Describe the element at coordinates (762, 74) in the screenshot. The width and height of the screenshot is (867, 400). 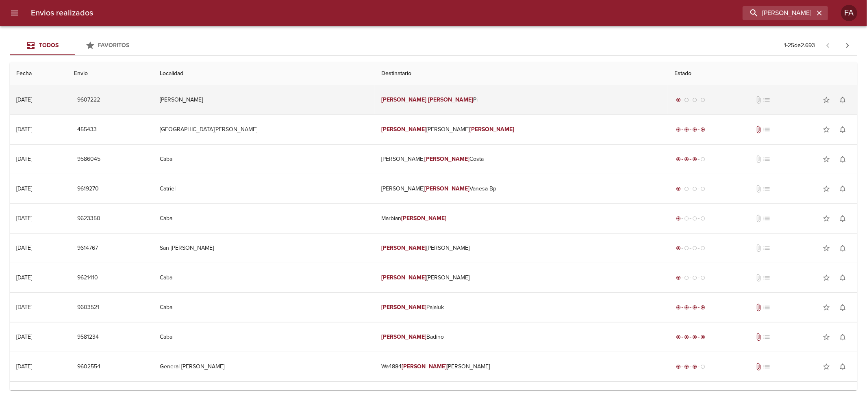
I see `th: Estado` at that location.